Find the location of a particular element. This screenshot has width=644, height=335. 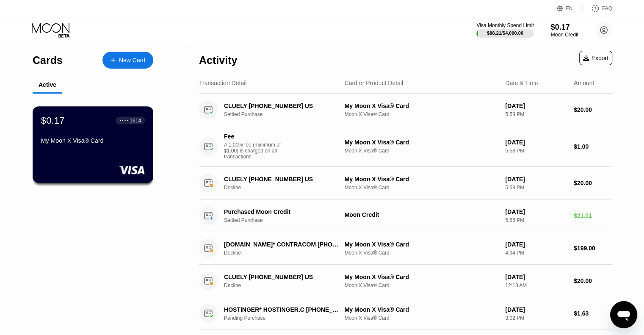

div: FeeA 1.00% fee (minimum of $1.00) is charged on all transactionsMy Moon X Visa® CardMoon X Visa® ... is located at coordinates (406, 146).